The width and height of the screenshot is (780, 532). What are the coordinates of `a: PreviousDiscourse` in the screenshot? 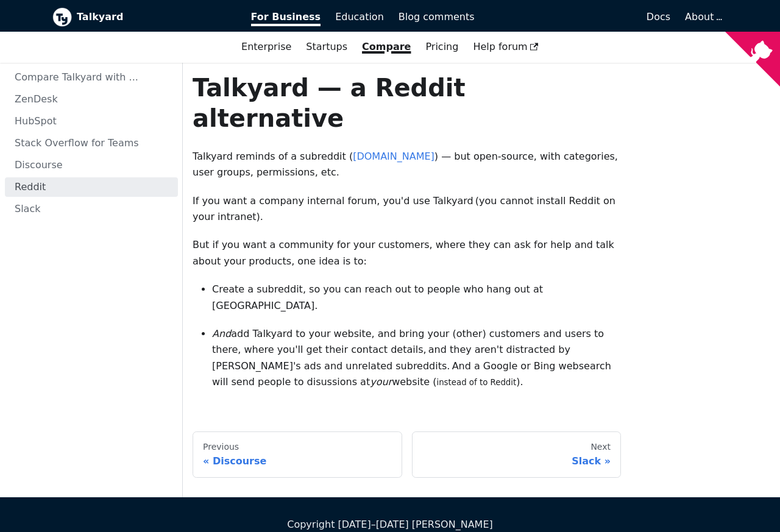 It's located at (297, 454).